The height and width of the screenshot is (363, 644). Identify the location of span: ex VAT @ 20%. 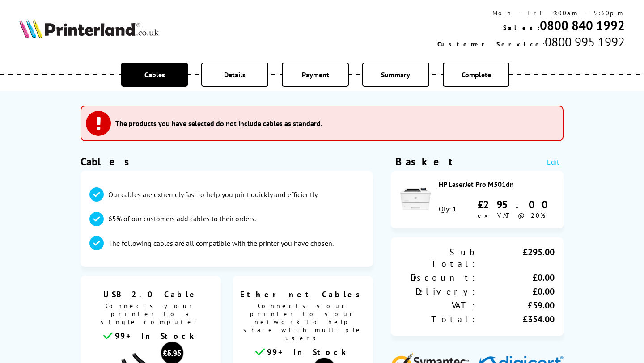
(512, 215).